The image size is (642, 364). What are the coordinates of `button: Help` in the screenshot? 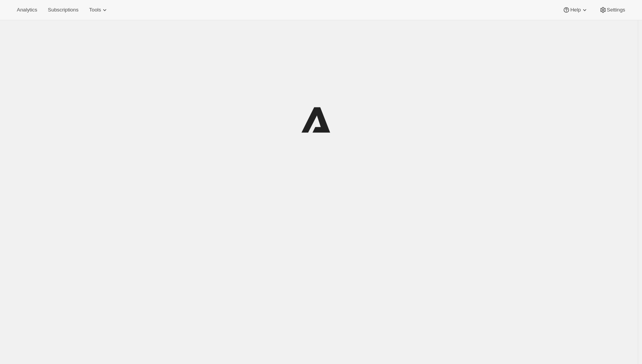 It's located at (574, 10).